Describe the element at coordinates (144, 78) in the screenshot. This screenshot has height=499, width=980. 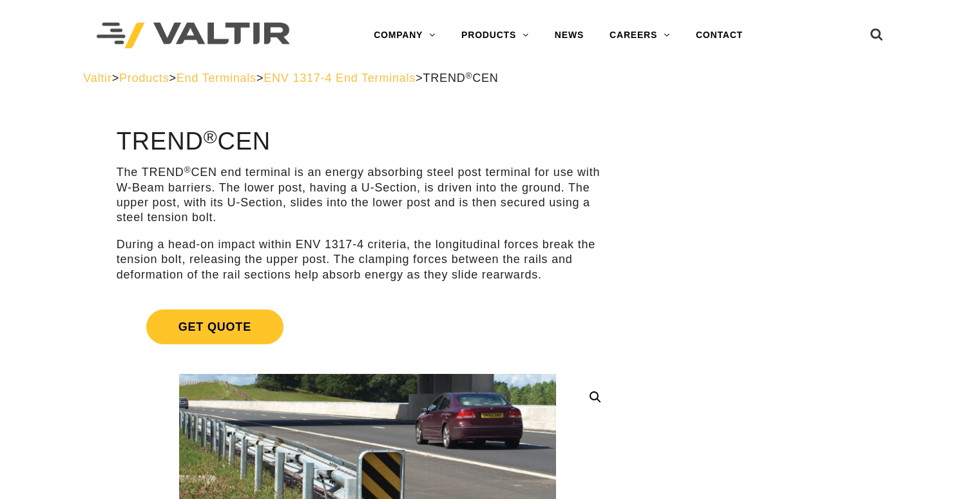
I see `span: Products` at that location.